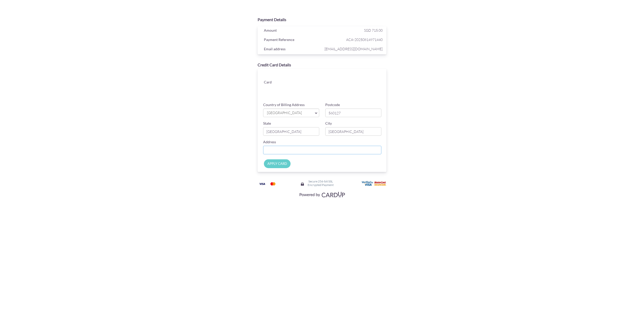 The image size is (644, 336). What do you see at coordinates (322, 20) in the screenshot?
I see `div: Payment Details` at bounding box center [322, 20].